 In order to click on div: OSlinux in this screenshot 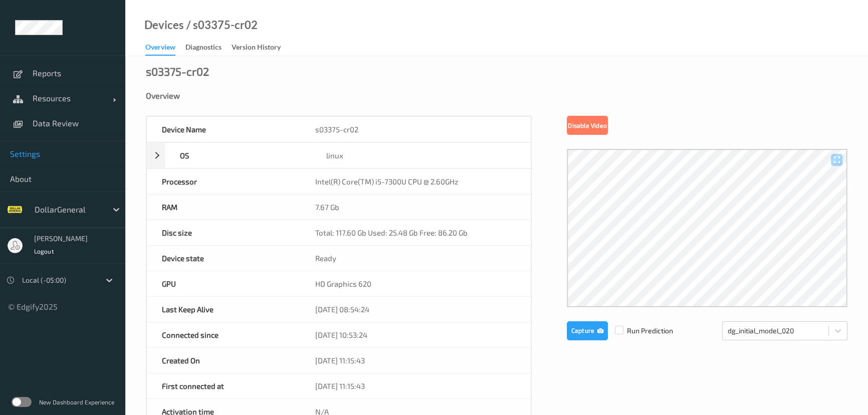, I will do `click(339, 155)`.